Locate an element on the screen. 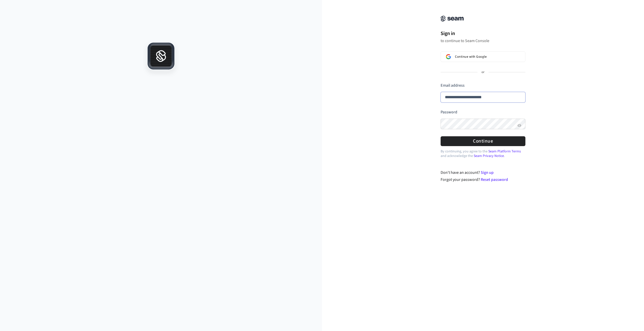 This screenshot has width=644, height=331. img: Seam Console is located at coordinates (452, 19).